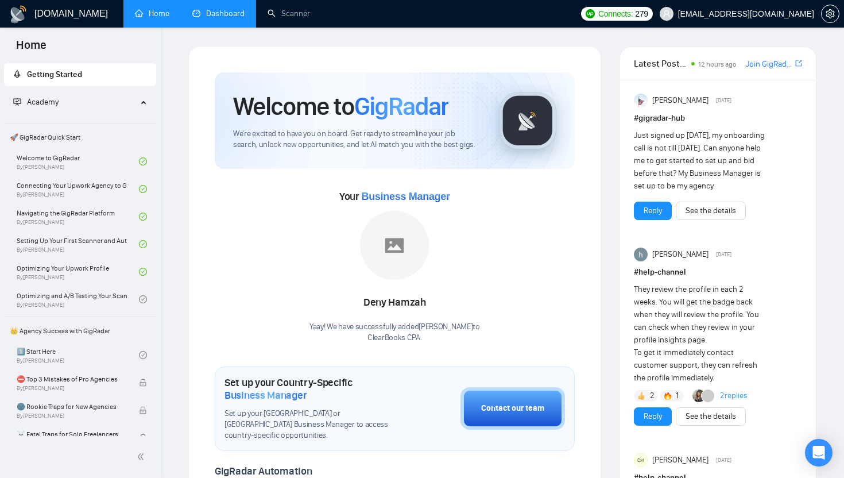 The image size is (844, 478). I want to click on img: upwork-logo.png, so click(590, 14).